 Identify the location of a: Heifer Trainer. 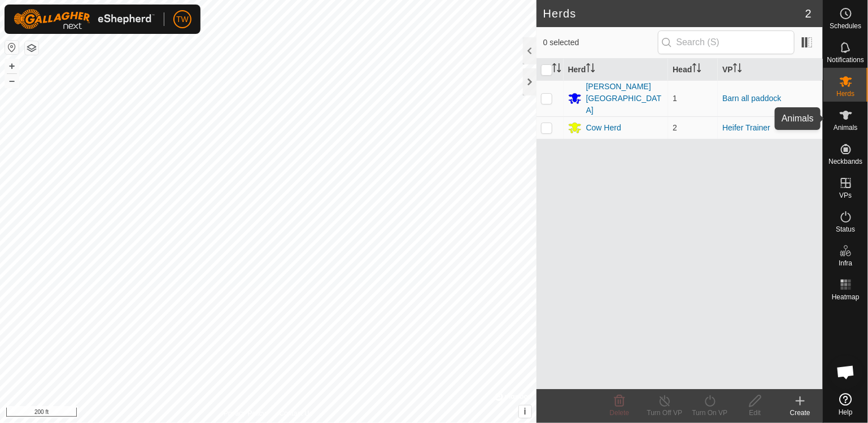
(746, 127).